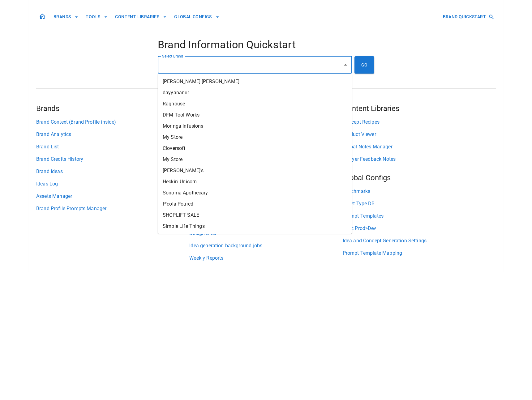 This screenshot has height=400, width=532. What do you see at coordinates (113, 109) in the screenshot?
I see `h5: Brands` at bounding box center [113, 109].